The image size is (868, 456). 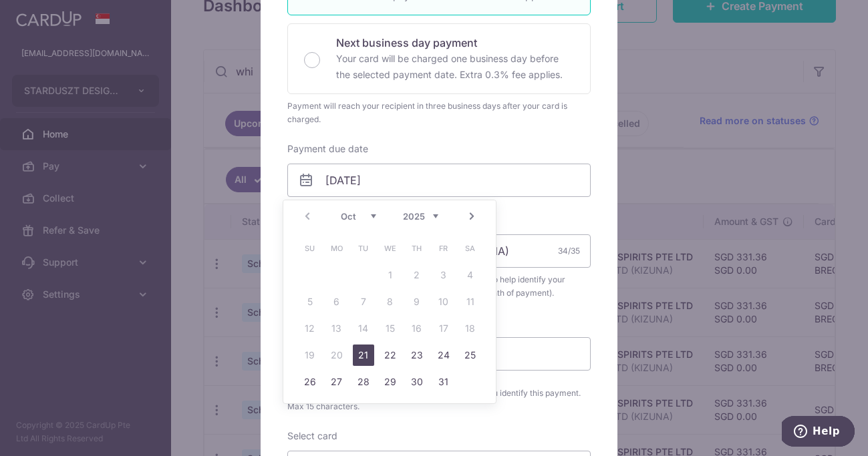 What do you see at coordinates (310, 248) in the screenshot?
I see `span: Sunday` at bounding box center [310, 248].